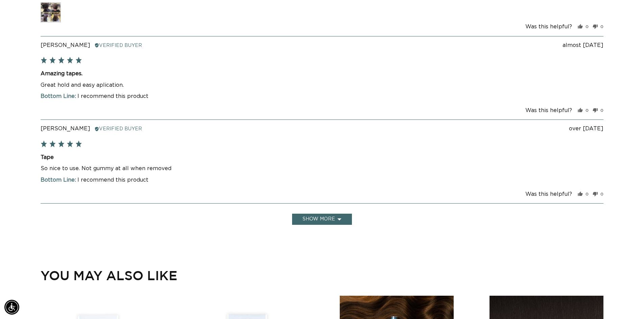 The image size is (644, 319). I want to click on h2: Amazing tapes., so click(322, 74).